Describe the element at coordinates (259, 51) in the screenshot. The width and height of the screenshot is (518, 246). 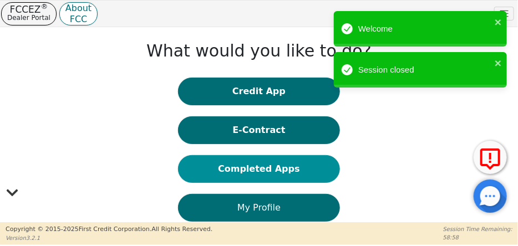
I see `h1: What would you like to do?` at that location.